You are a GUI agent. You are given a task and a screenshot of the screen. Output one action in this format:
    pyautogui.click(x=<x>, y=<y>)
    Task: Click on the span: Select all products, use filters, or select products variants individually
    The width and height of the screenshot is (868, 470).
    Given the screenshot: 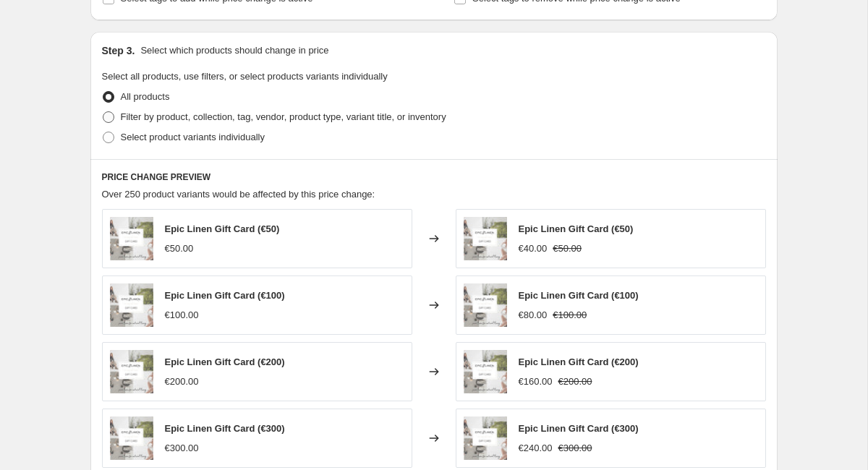 What is the action you would take?
    pyautogui.click(x=245, y=76)
    